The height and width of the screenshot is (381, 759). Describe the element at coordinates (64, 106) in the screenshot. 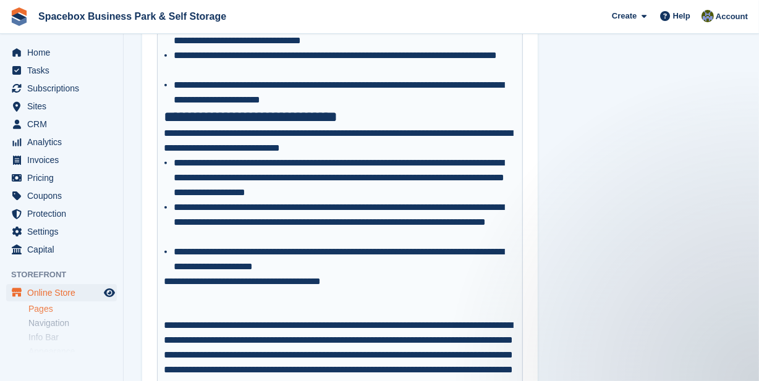

I see `span: Sites` at that location.